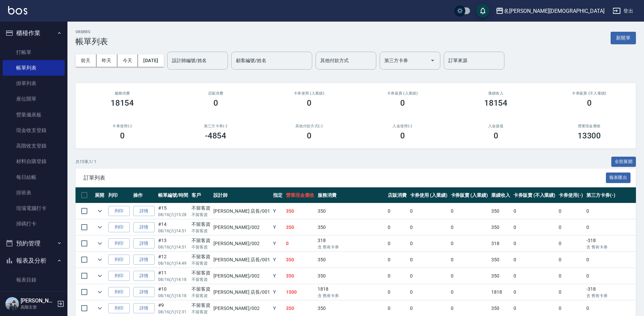 This screenshot has height=316, width=644. I want to click on button: 新開單, so click(623, 38).